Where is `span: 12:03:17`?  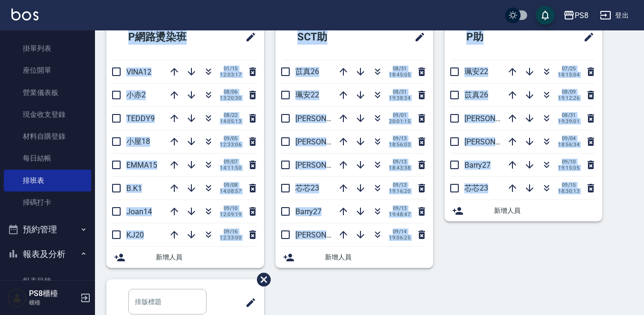
span: 12:03:17 is located at coordinates (230, 75).